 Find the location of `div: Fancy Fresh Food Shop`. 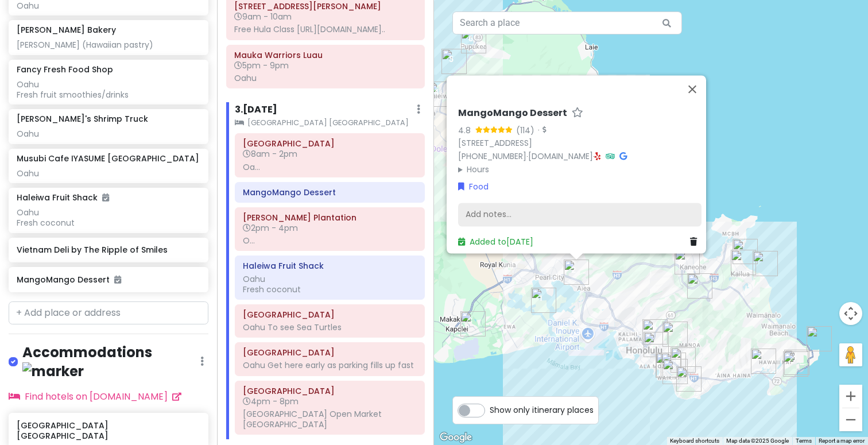

div: Fancy Fresh Food Shop is located at coordinates (656, 345).